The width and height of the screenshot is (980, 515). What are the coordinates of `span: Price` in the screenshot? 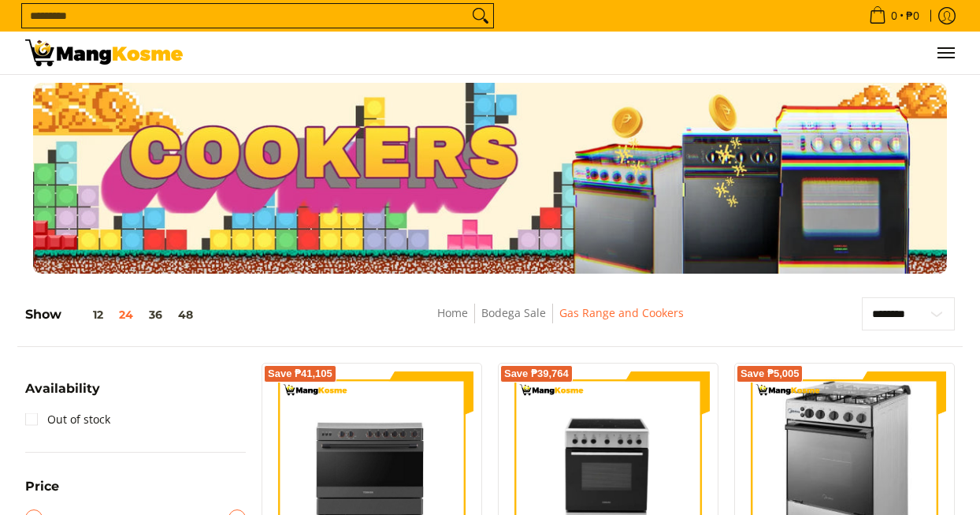 It's located at (42, 486).